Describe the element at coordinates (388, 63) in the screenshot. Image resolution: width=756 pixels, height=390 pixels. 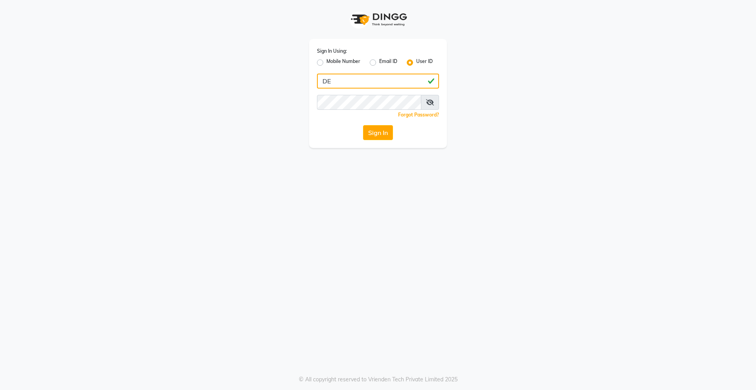
I see `label: Email ID` at that location.